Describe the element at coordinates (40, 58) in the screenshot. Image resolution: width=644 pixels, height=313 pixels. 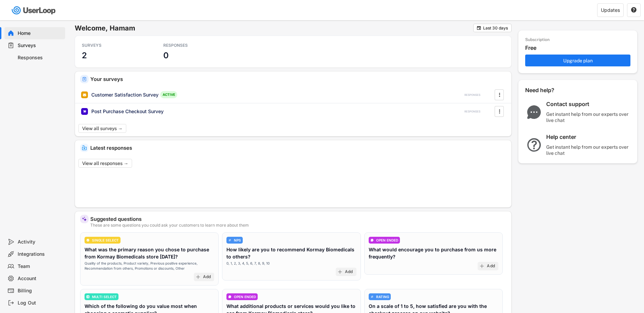
I see `div: Responses` at that location.